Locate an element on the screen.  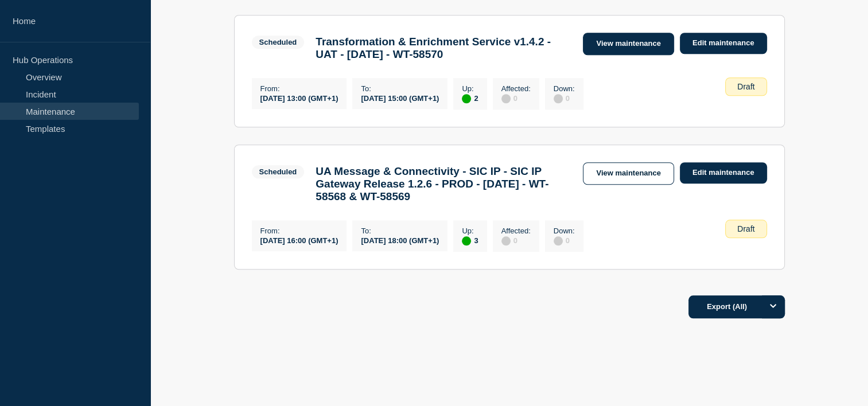
div: 2 is located at coordinates (470, 98).